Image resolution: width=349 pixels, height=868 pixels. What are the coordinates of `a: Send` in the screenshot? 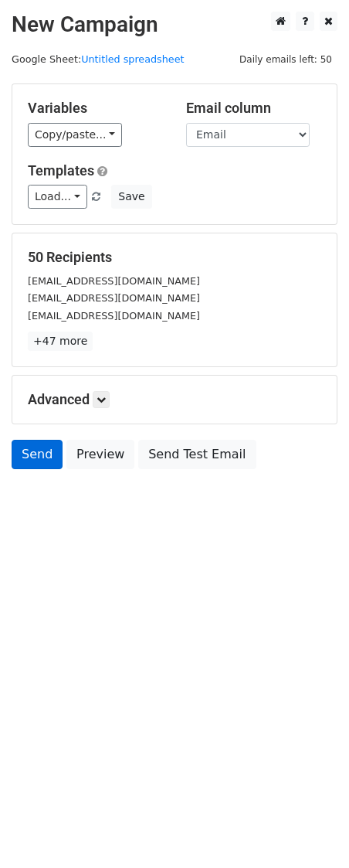 It's located at (37, 454).